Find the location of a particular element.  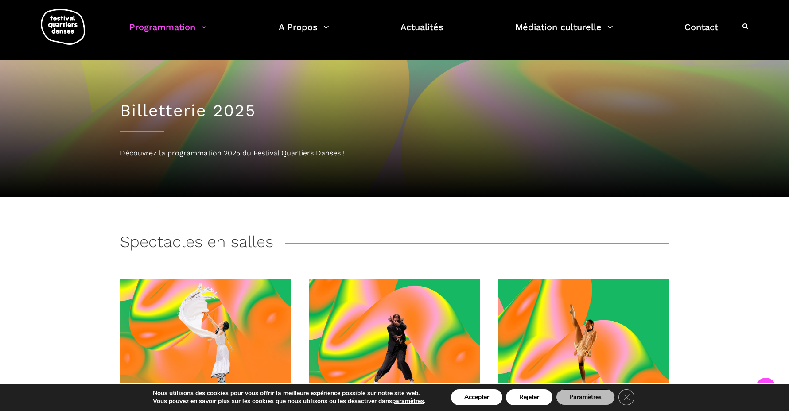

div: Découvrez la programmation 2025 du Festival Quartiers Danses ! is located at coordinates (395, 153).